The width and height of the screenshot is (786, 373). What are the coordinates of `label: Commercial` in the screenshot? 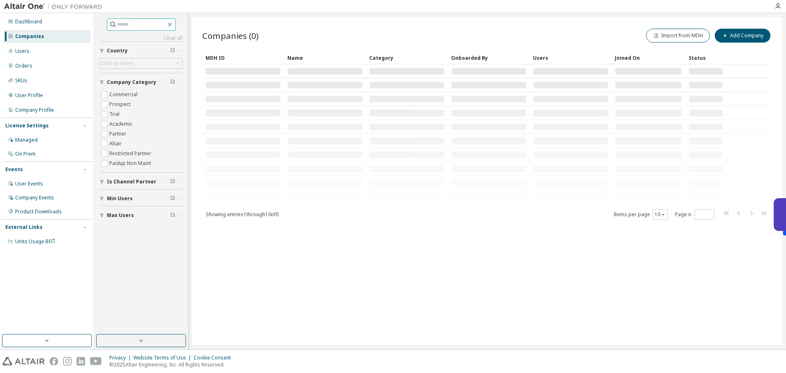 It's located at (124, 95).